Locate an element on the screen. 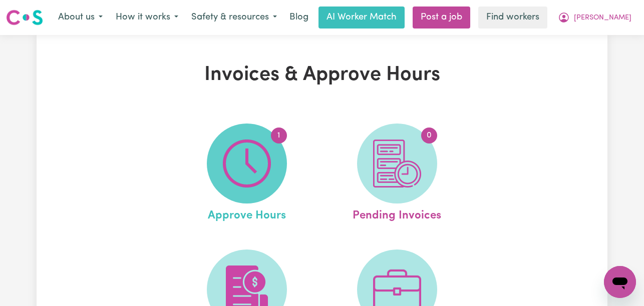 Image resolution: width=644 pixels, height=306 pixels. button: My Account is located at coordinates (594, 18).